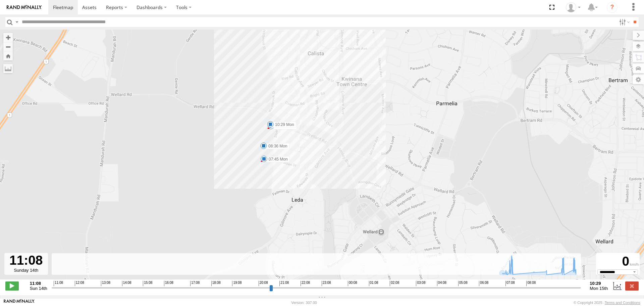 The width and height of the screenshot is (644, 306). What do you see at coordinates (599, 283) in the screenshot?
I see `strong: 10:29` at bounding box center [599, 283].